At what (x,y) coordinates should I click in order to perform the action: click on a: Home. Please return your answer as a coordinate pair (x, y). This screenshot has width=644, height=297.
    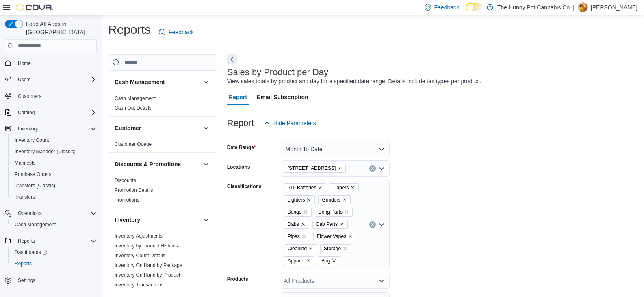
    Looking at the image, I should click on (25, 64).